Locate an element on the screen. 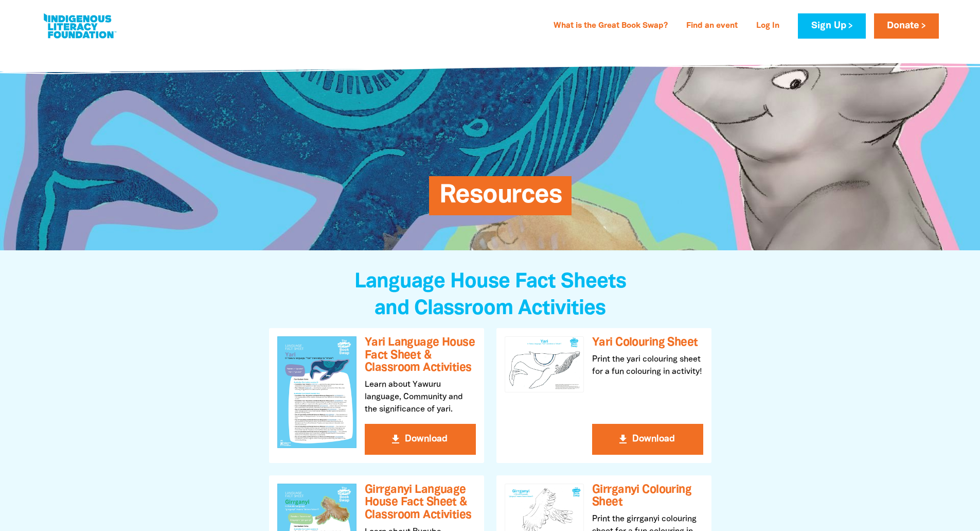  a: Find an event is located at coordinates (712, 26).